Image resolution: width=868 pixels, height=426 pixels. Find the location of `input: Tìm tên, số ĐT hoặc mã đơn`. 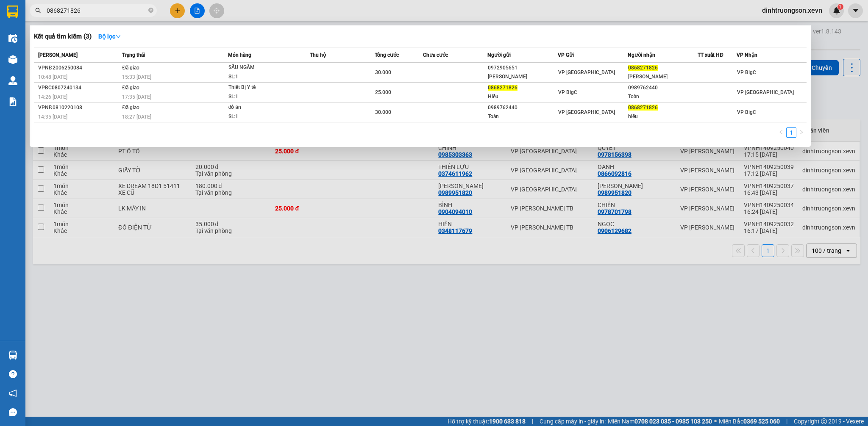

input: Tìm tên, số ĐT hoặc mã đơn is located at coordinates (97, 11).